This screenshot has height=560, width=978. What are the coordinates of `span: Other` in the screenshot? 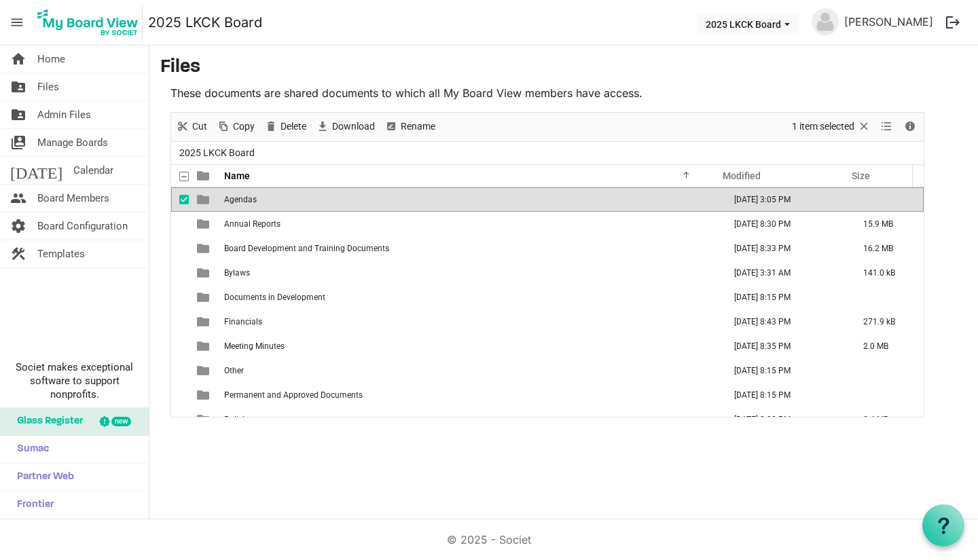 It's located at (234, 371).